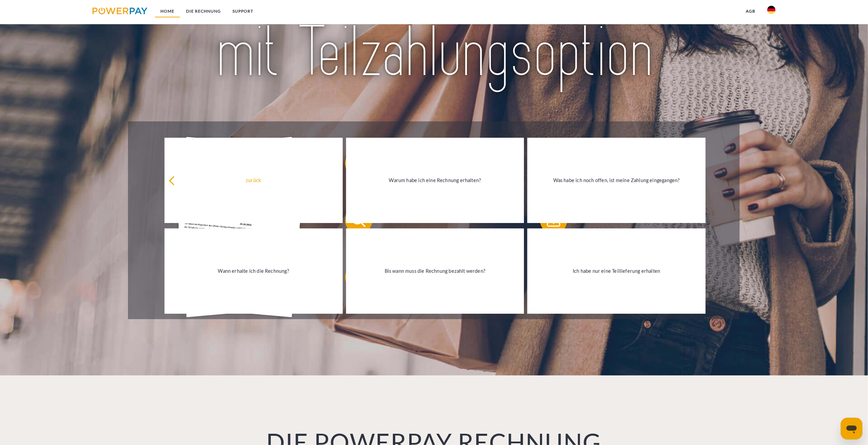 This screenshot has height=445, width=868. What do you see at coordinates (243, 11) in the screenshot?
I see `a: SUPPORT` at bounding box center [243, 11].